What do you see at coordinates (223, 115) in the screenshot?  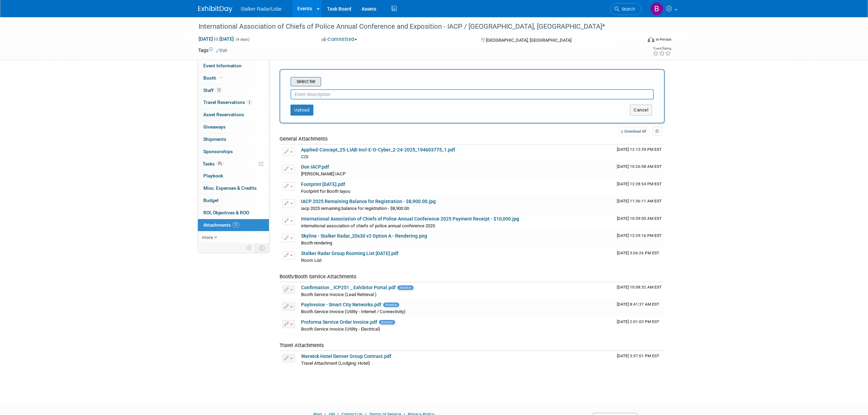 I see `span: Asset Reservations` at bounding box center [223, 115].